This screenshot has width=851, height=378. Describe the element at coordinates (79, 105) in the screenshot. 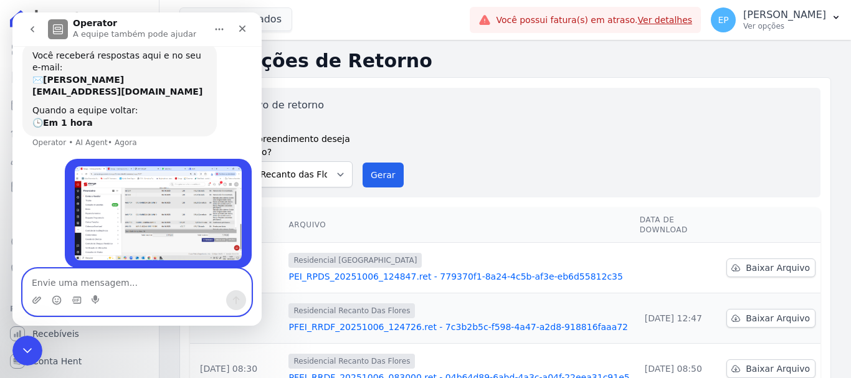

I see `a: Parcelas` at that location.